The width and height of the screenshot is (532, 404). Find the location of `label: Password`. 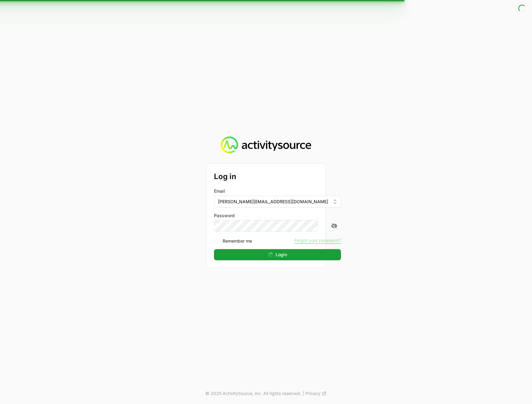

label: Password is located at coordinates (278, 216).